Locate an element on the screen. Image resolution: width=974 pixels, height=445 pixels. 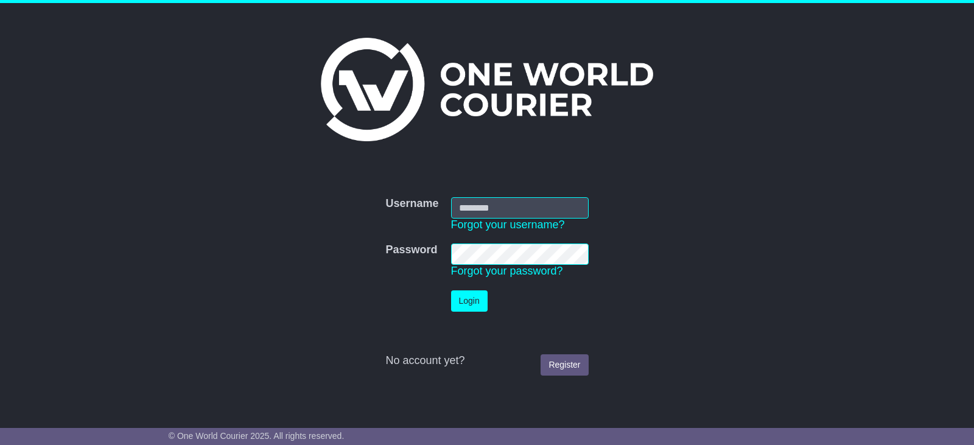
a: Forgot your password? is located at coordinates (507, 271).